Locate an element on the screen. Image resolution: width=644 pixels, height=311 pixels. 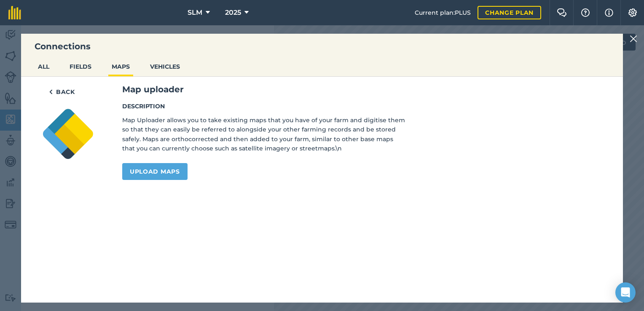
img: fieldmargin Logo is located at coordinates (15, 12).